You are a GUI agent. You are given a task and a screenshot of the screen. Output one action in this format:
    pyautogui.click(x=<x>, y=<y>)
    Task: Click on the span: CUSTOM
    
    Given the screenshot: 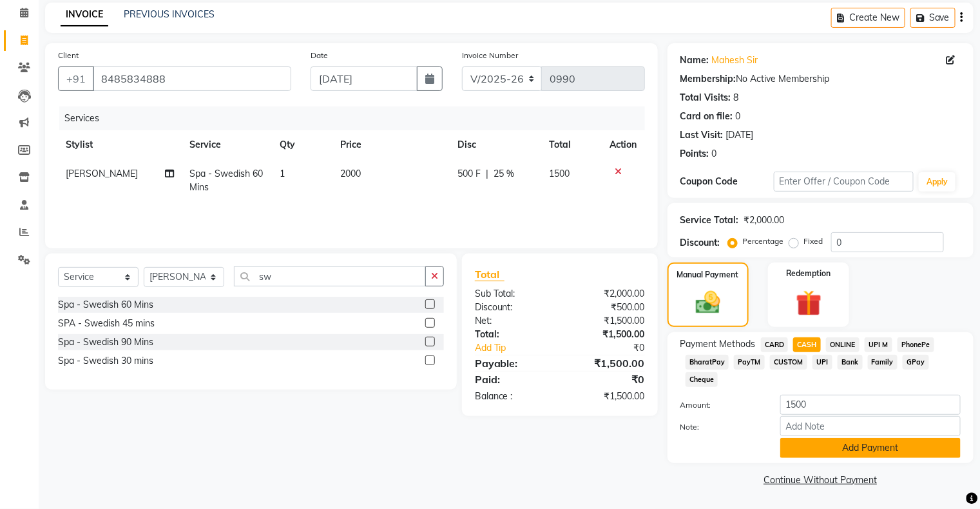 What is the action you would take?
    pyautogui.click(x=789, y=362)
    